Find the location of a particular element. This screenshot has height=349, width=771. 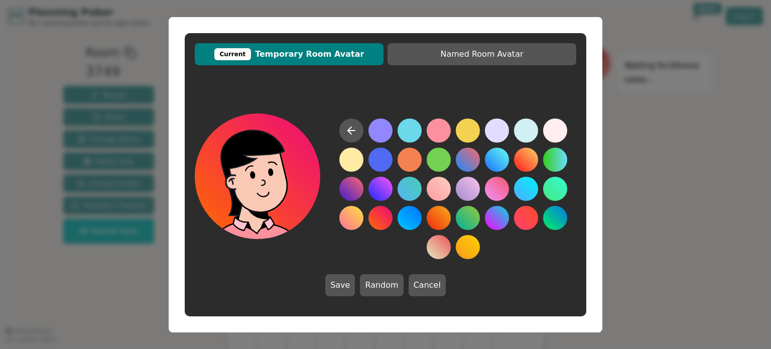

button: Random is located at coordinates (381, 285).